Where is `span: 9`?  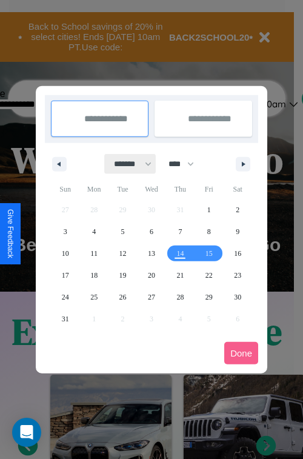
span: 9 is located at coordinates (238, 232).